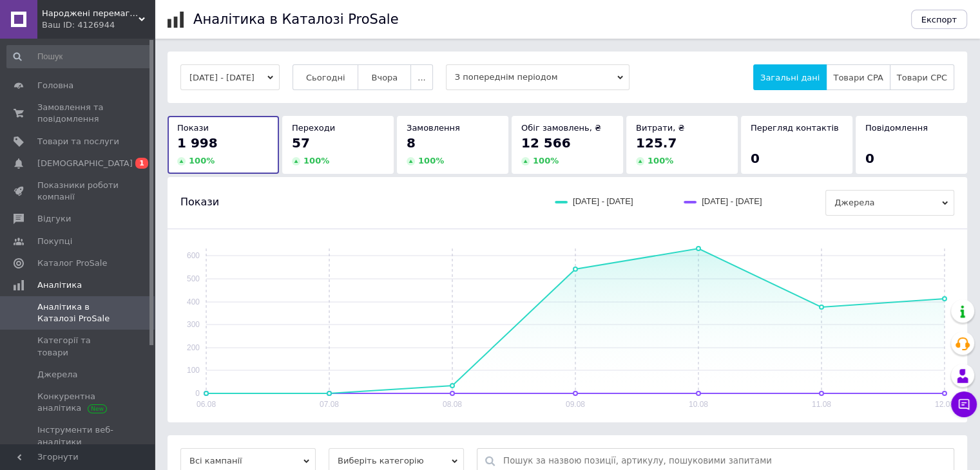 The height and width of the screenshot is (470, 980). What do you see at coordinates (79, 56) in the screenshot?
I see `input: Пошук` at bounding box center [79, 56].